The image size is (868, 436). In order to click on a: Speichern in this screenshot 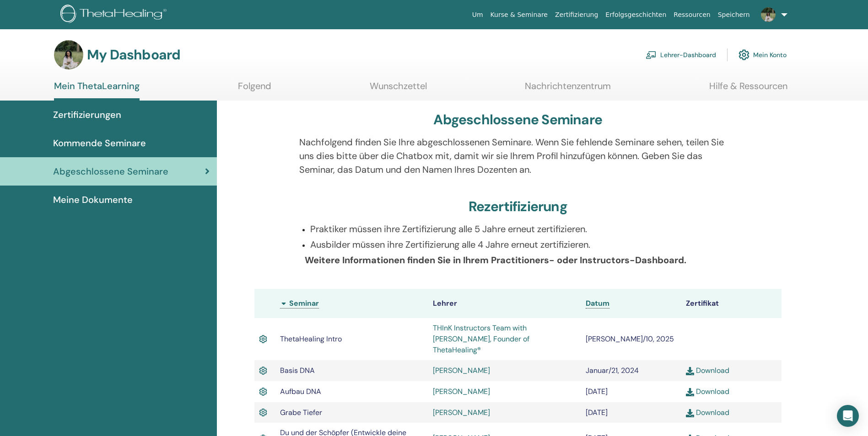, I will do `click(734, 14)`.